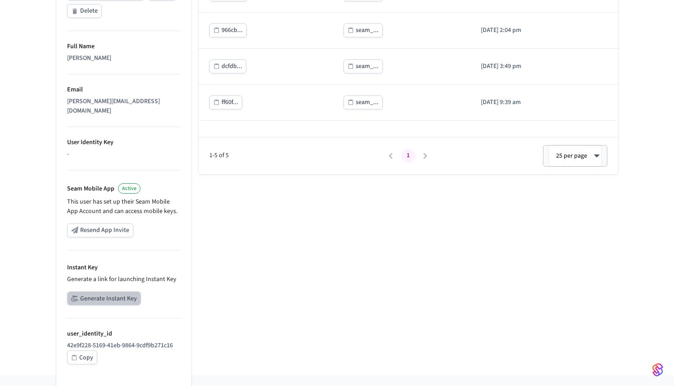 This screenshot has width=674, height=386. I want to click on p: user_identity_id, so click(124, 334).